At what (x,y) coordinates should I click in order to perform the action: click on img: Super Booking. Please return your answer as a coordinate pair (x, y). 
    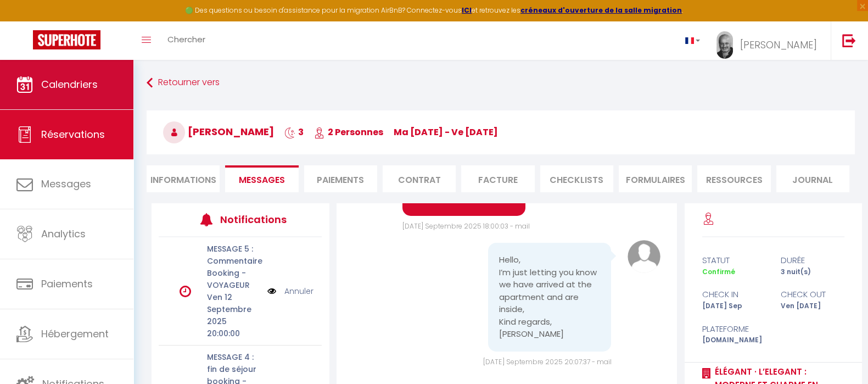
    Looking at the image, I should click on (66, 40).